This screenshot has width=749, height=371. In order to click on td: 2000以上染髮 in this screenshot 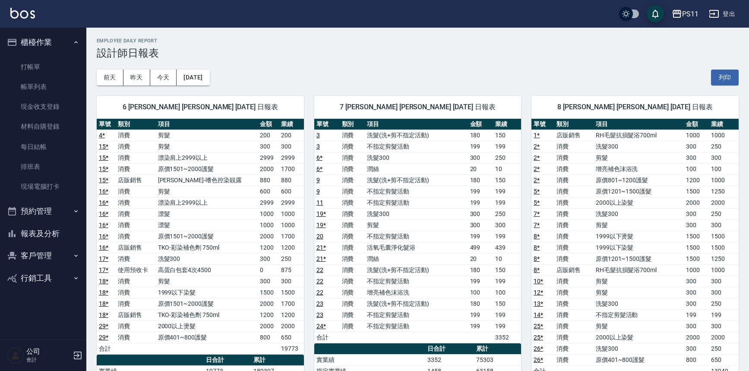, I will do `click(638, 337)`.